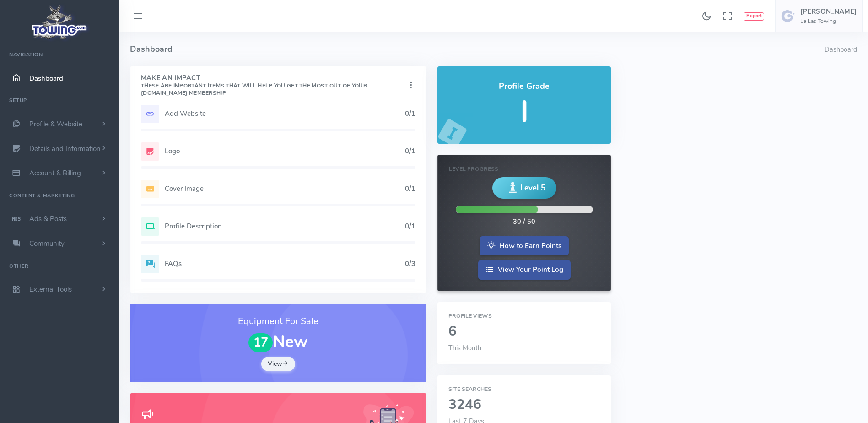 The width and height of the screenshot is (868, 423). I want to click on h2: 3246, so click(524, 404).